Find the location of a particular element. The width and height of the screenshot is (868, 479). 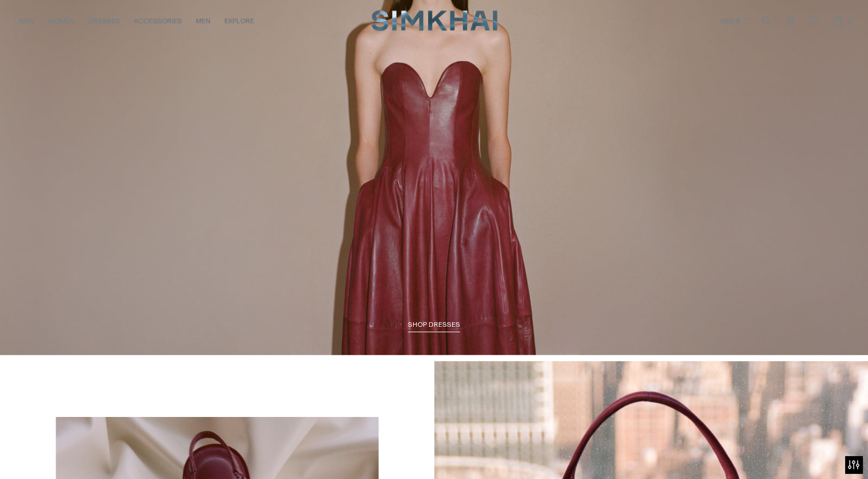

span: SHOP DRESSES is located at coordinates (434, 325).